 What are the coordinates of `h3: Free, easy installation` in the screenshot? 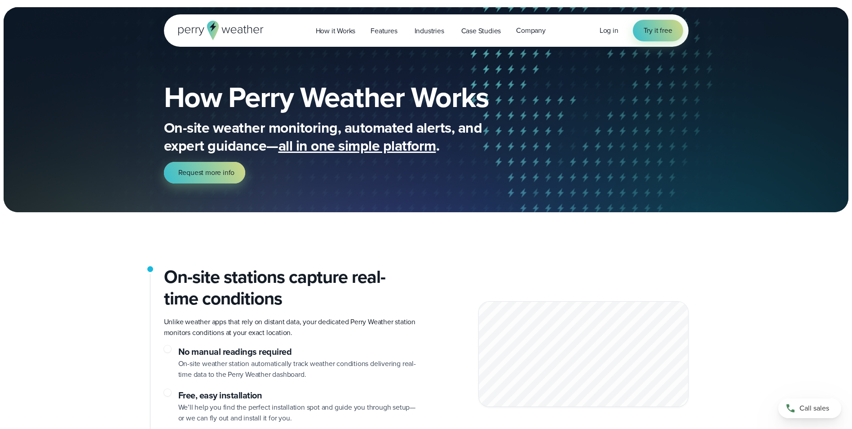 It's located at (299, 395).